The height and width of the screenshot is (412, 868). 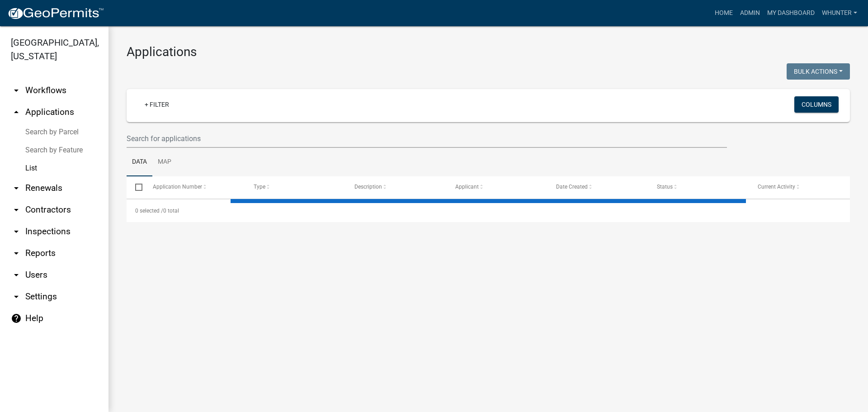 What do you see at coordinates (840, 13) in the screenshot?
I see `a: whunter` at bounding box center [840, 13].